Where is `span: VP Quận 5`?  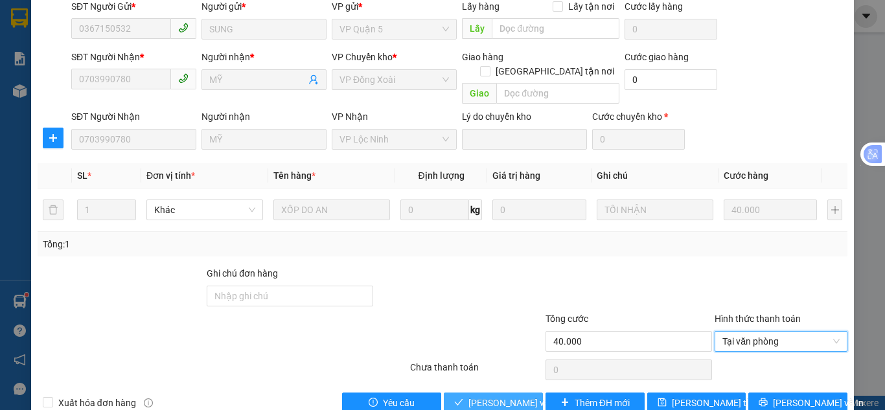 span: VP Quận 5 is located at coordinates (394, 29).